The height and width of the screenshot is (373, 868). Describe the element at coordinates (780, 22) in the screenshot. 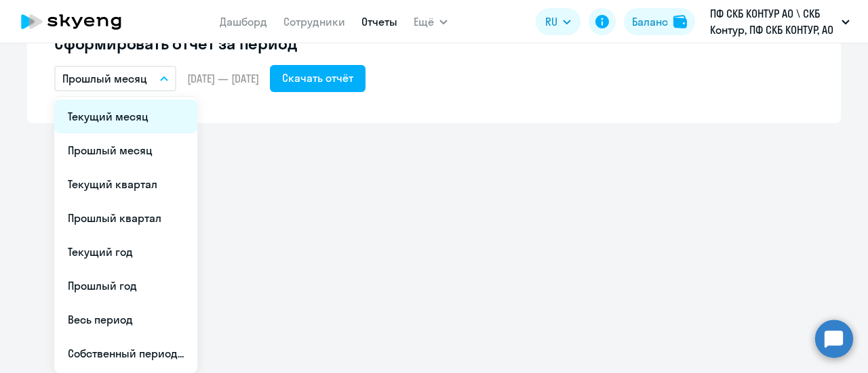

I see `button: ПФ СКБ КОНТУР АО \ СКБ Контур, ПФ СКБ КОНТУР, АО` at that location.